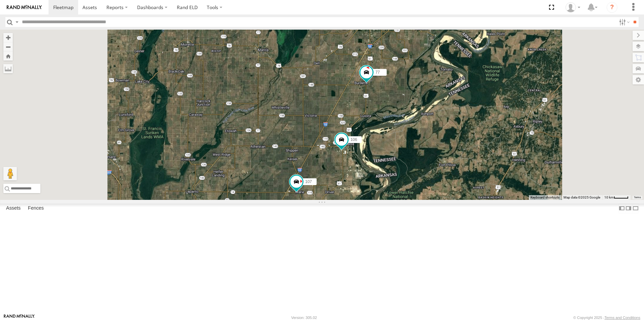 The height and width of the screenshot is (321, 644). I want to click on a: Terms and Conditions, so click(622, 318).